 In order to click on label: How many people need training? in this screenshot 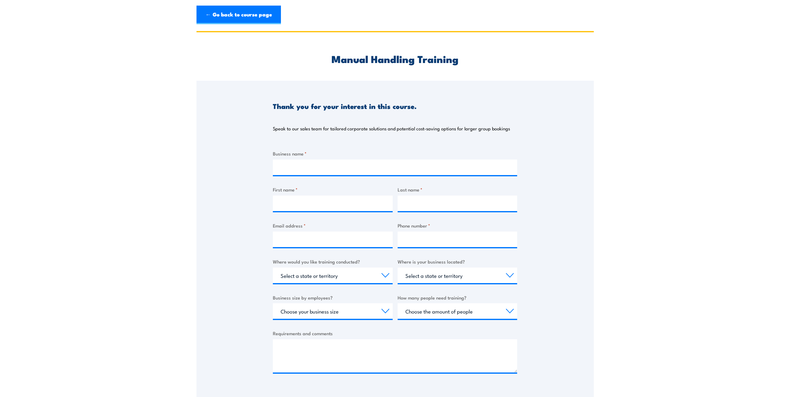, I will do `click(457, 297)`.